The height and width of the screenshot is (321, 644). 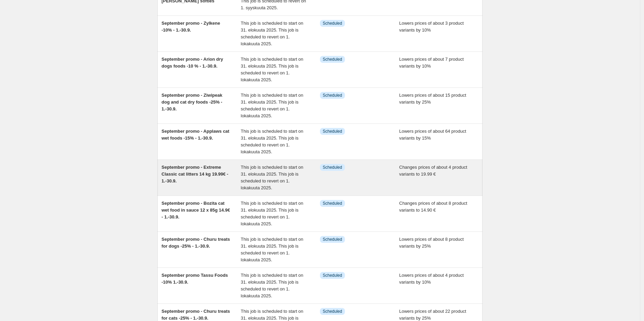 I want to click on span: September promo Tassu Foods -10% 1.-30.9., so click(x=194, y=278).